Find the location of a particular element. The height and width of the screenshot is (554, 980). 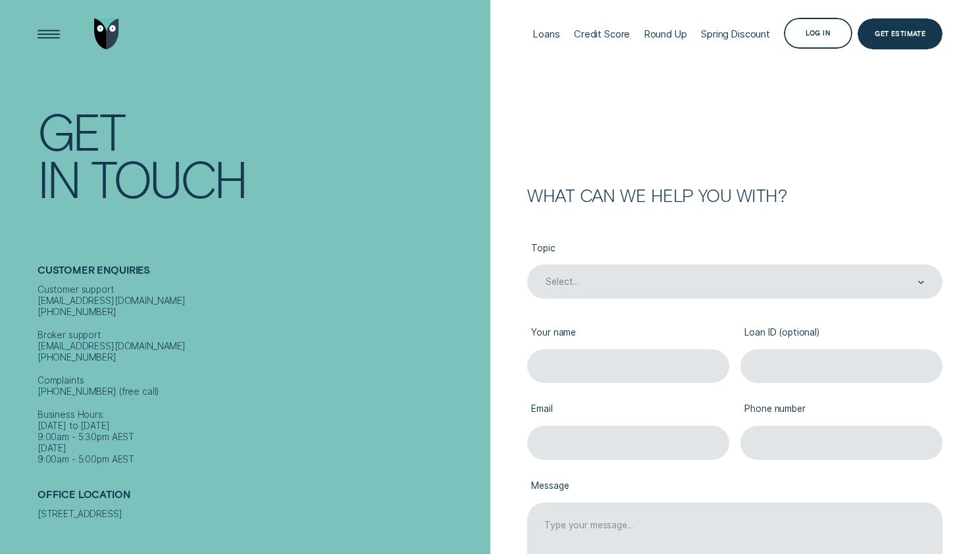

div: Spring Discount is located at coordinates (735, 34).